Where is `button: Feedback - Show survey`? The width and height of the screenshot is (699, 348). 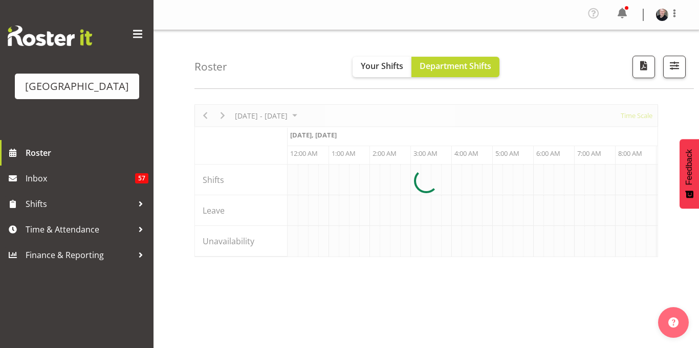
button: Feedback - Show survey is located at coordinates (689, 174).